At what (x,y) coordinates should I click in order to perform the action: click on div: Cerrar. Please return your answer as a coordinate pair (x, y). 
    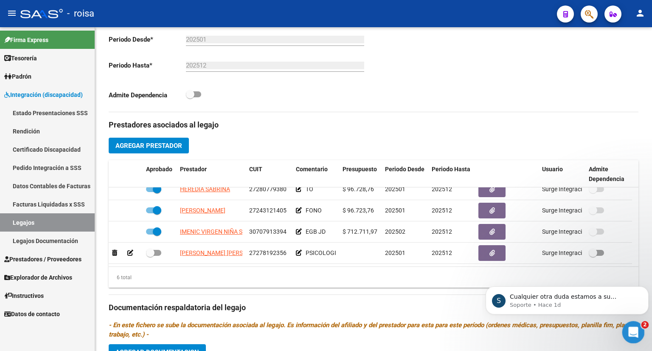
    Looking at the image, I should click on (157, 11).